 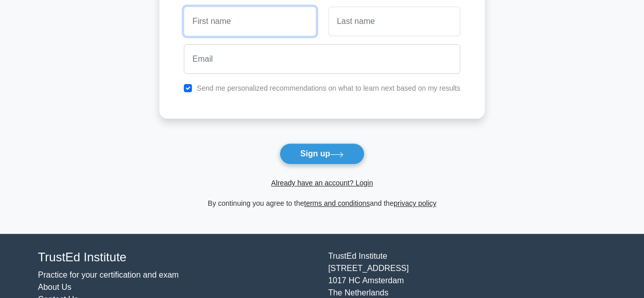 I want to click on input: Last name, so click(x=394, y=21).